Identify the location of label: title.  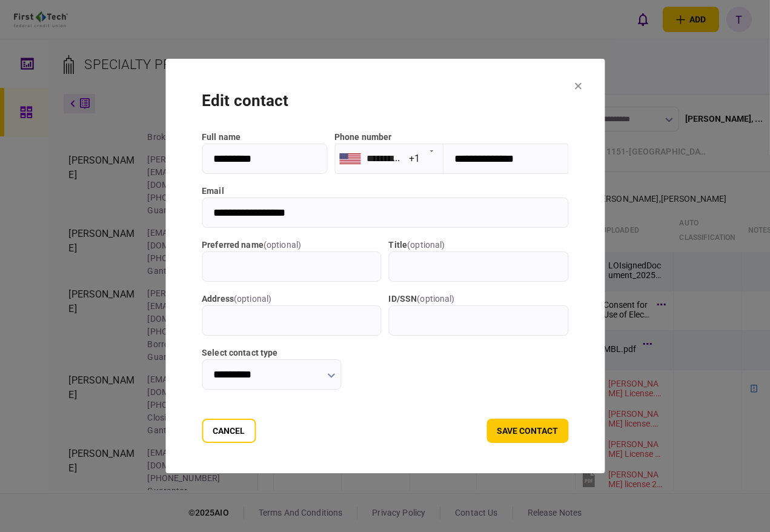
(479, 244).